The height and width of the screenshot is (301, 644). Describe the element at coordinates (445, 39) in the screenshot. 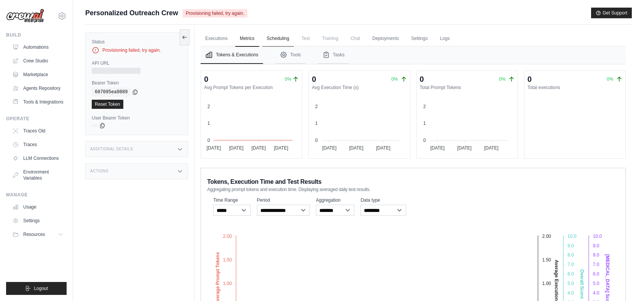

I see `a: Logs` at that location.